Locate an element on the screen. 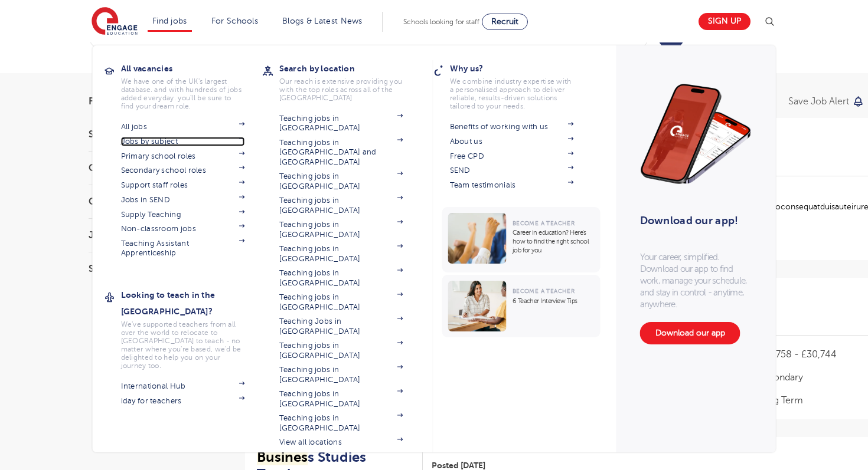 The image size is (868, 470). a: Benefits of working with us is located at coordinates (512, 127).